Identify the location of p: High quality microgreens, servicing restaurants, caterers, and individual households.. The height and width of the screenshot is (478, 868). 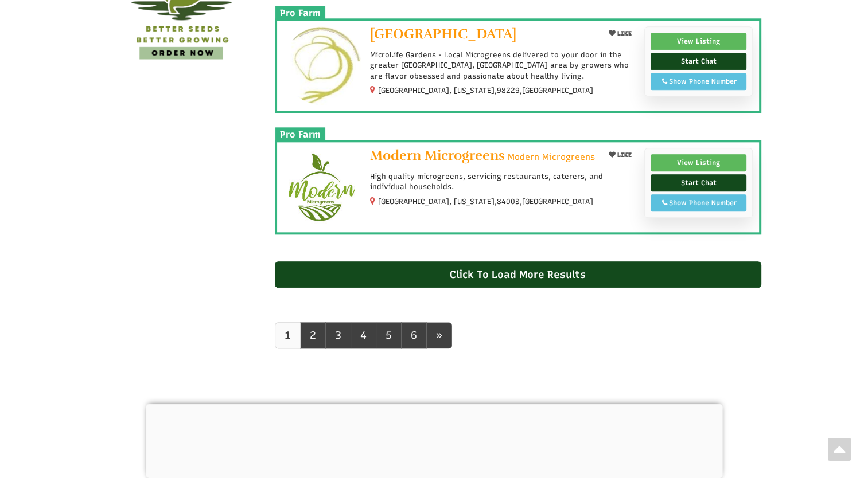
(502, 182).